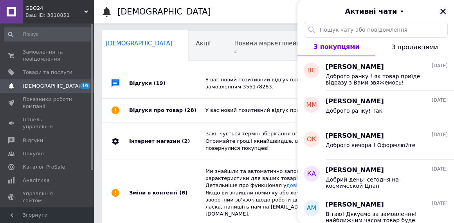  I want to click on span: Управління сайтом, so click(47, 197).